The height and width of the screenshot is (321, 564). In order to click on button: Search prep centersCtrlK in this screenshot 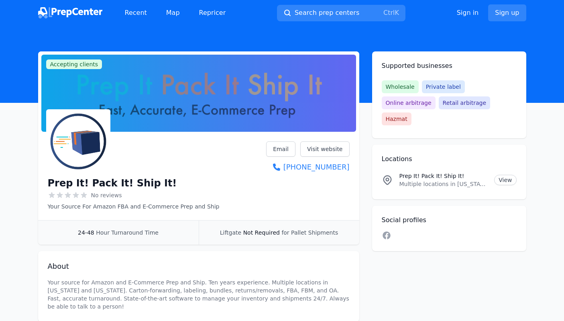, I will do `click(341, 13)`.